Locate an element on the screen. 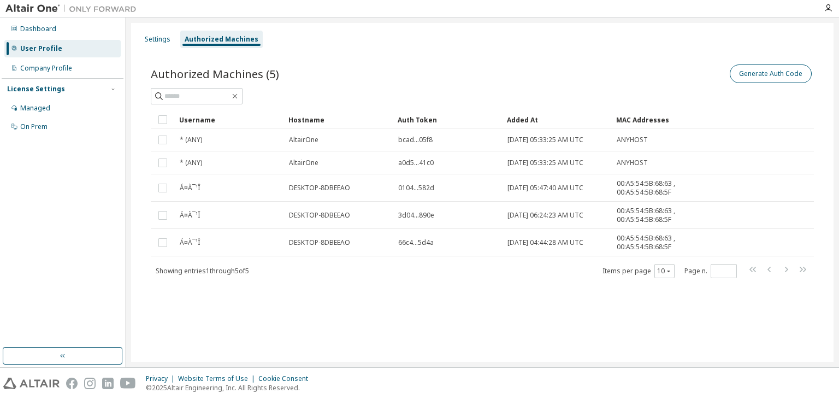  div: Managed is located at coordinates (35, 108).